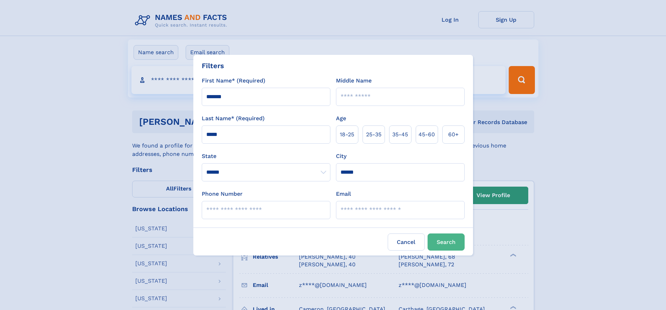  What do you see at coordinates (233, 81) in the screenshot?
I see `label: First Name* (Required)` at bounding box center [233, 81].